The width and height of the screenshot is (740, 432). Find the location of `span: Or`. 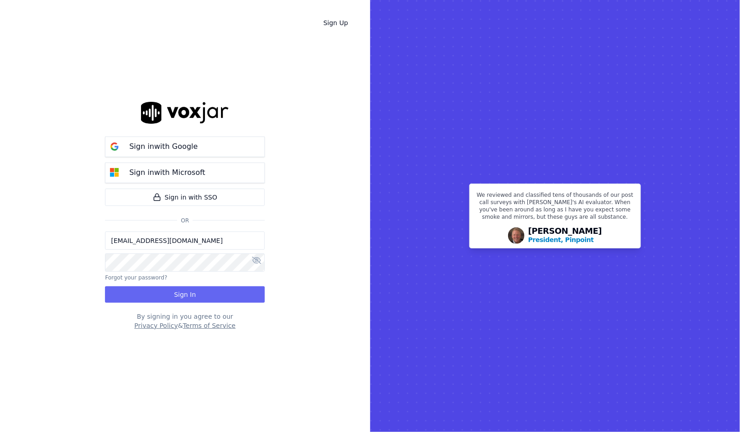

span: Or is located at coordinates (185, 221).